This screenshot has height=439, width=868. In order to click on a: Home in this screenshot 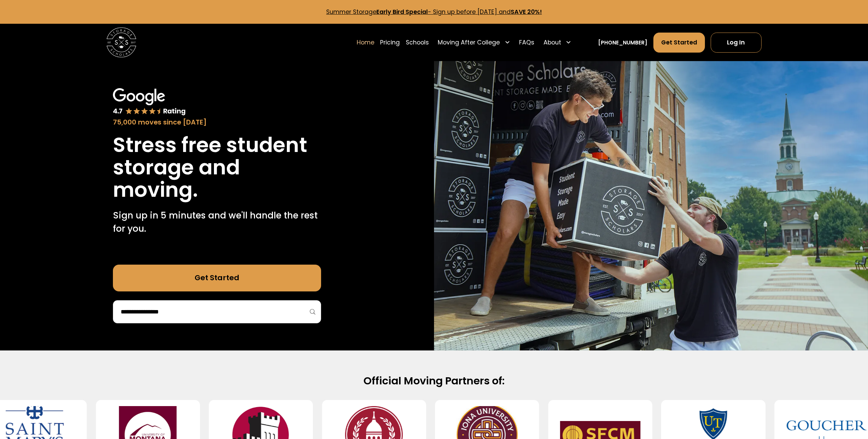, I will do `click(366, 42)`.